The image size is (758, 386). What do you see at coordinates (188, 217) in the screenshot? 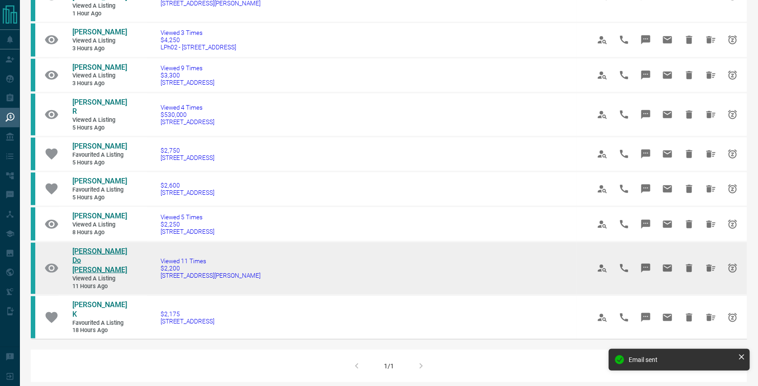
I see `span: Viewed 5 Times` at bounding box center [188, 217].